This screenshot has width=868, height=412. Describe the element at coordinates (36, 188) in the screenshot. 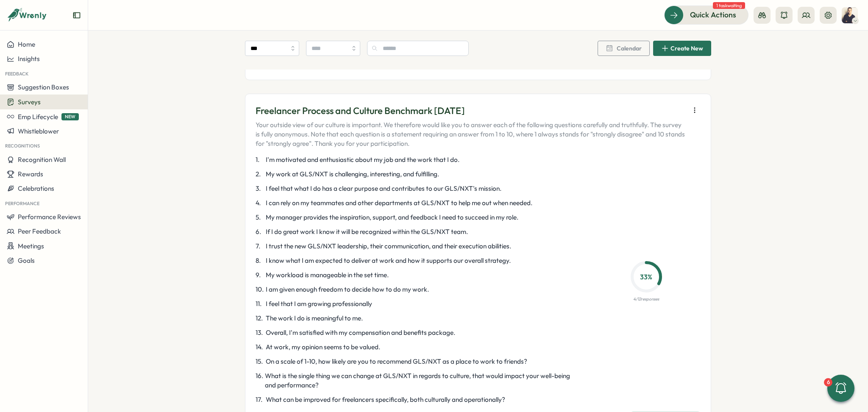

I see `span: Celebrations` at that location.